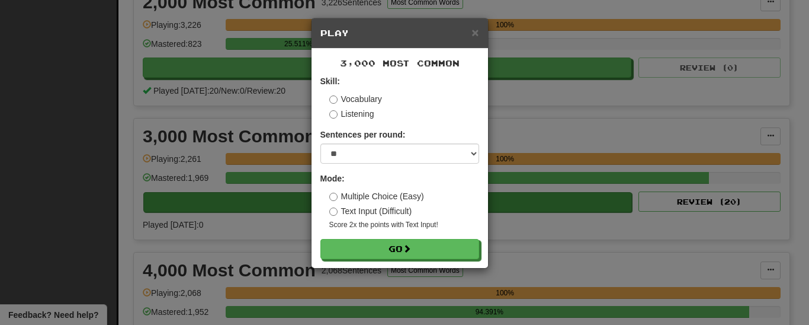 The image size is (809, 325). I want to click on small: Score 2x the points with Text Input !, so click(404, 225).